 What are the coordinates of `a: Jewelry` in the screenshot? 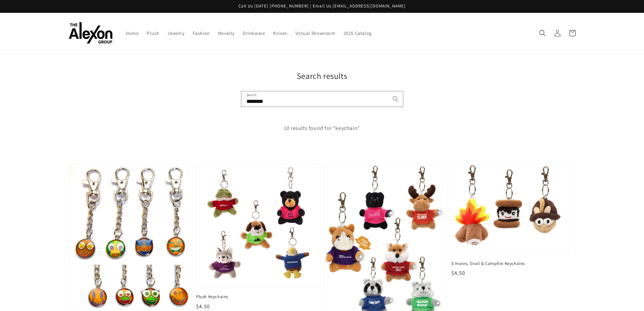 It's located at (176, 33).